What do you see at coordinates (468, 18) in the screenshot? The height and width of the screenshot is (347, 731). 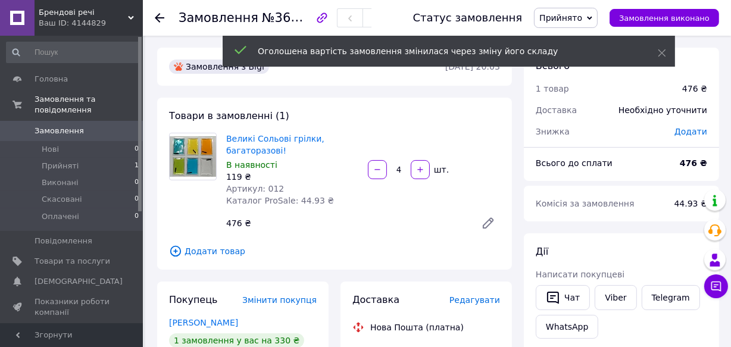 I see `div: Статус замовлення` at bounding box center [468, 18].